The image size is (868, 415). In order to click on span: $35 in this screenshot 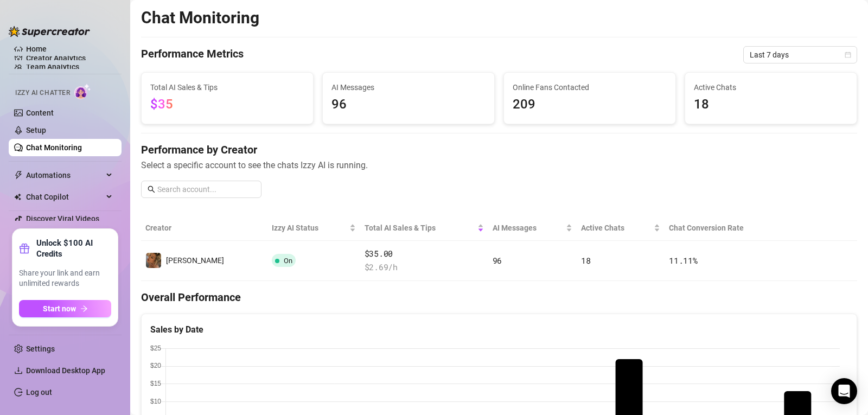, I will do `click(161, 104)`.